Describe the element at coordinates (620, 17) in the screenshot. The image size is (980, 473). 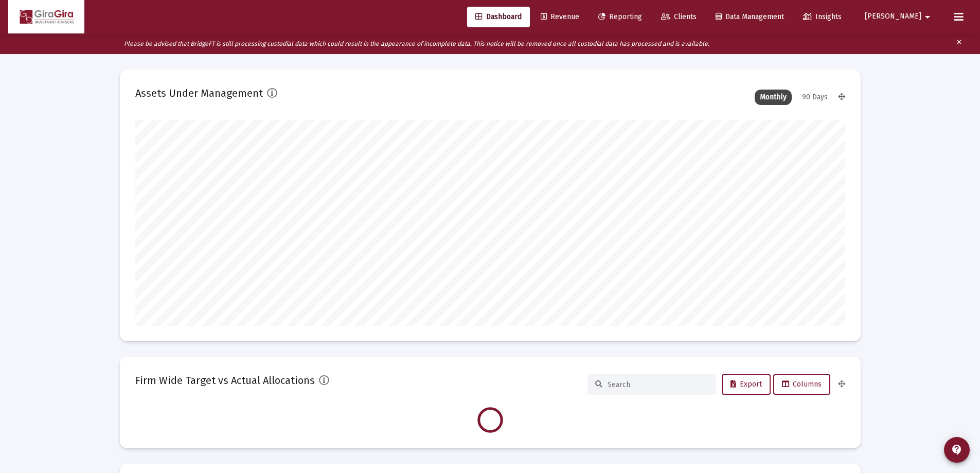
I see `span: Reporting` at that location.